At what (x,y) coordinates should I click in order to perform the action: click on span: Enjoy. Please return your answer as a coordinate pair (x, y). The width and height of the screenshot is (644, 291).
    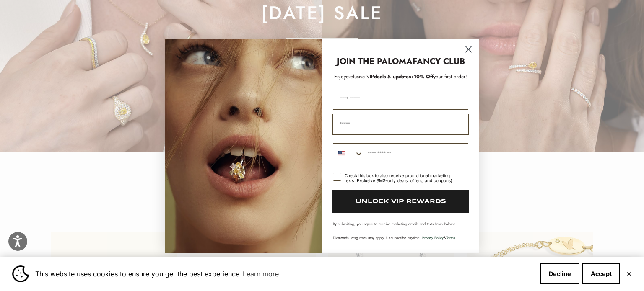
    Looking at the image, I should click on (340, 77).